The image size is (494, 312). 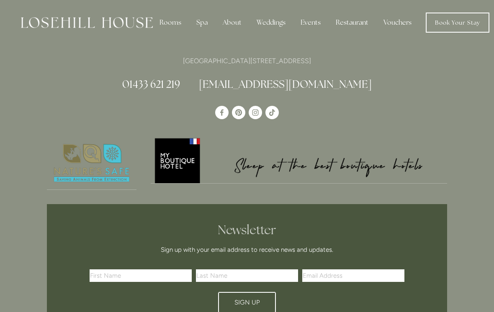 I want to click on input: Last Name, so click(x=247, y=276).